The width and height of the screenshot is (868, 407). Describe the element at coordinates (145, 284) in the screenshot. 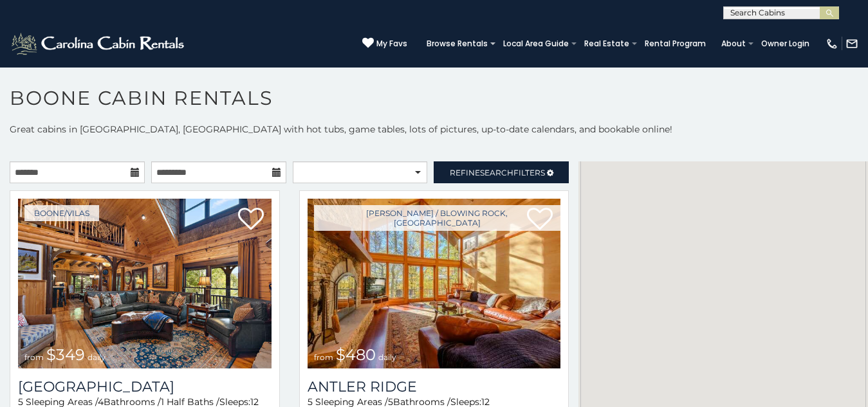

I see `a: Diamond Creek Lodge from $349 daily` at that location.